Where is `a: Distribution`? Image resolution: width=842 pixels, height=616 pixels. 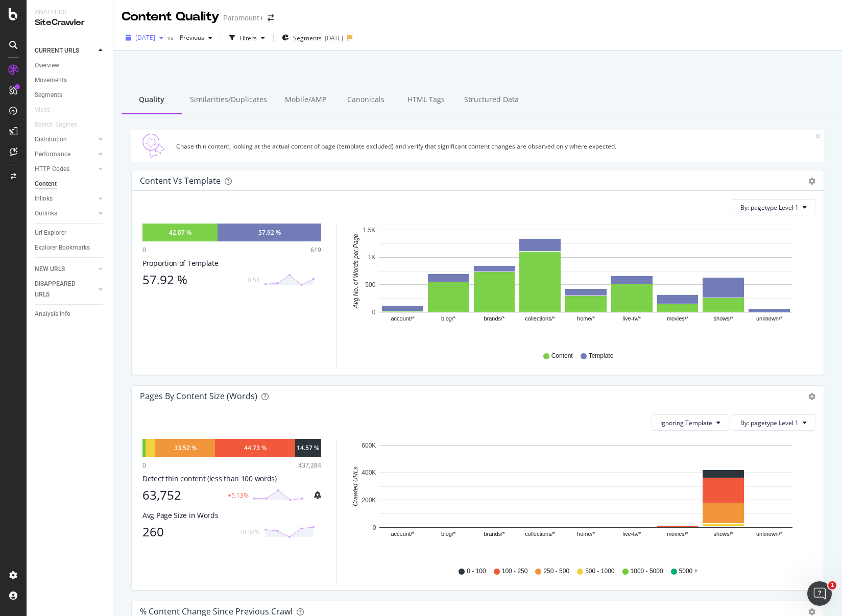
a: Distribution is located at coordinates (65, 139).